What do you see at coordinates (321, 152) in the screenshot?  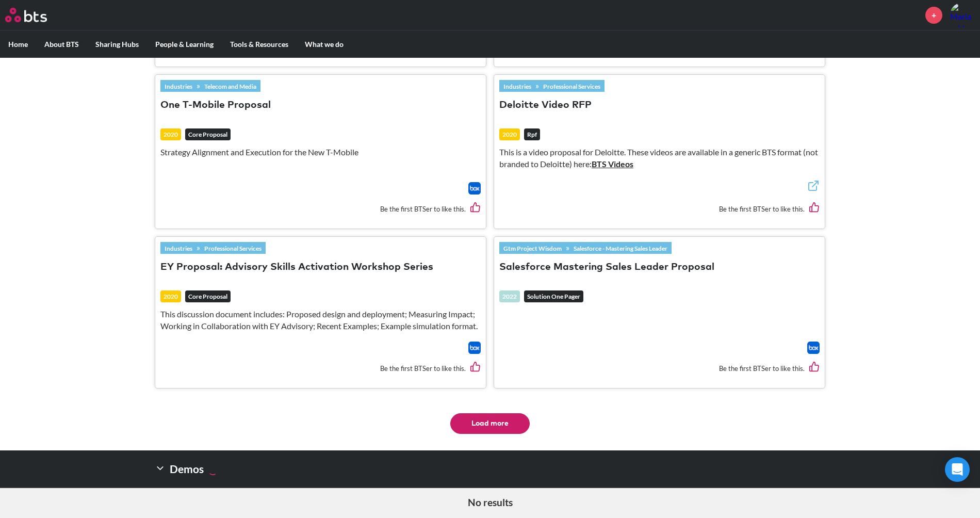 I see `p: Strategy Alignment and Execution for the New T-Mobile` at bounding box center [321, 152].